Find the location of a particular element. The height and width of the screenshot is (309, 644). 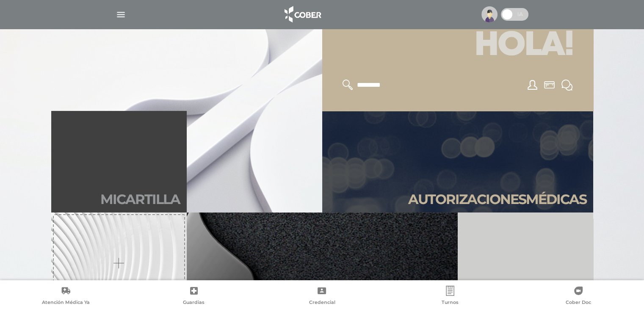

span: Atención Médica Ya is located at coordinates (66, 303).